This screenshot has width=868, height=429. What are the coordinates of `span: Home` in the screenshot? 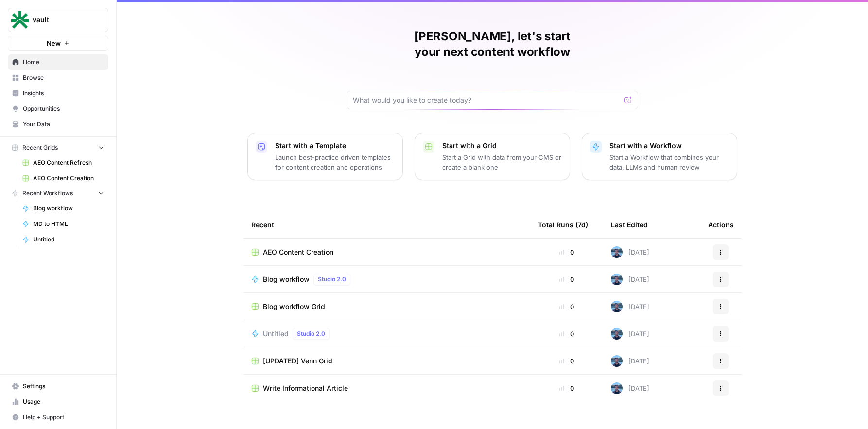 It's located at (63, 62).